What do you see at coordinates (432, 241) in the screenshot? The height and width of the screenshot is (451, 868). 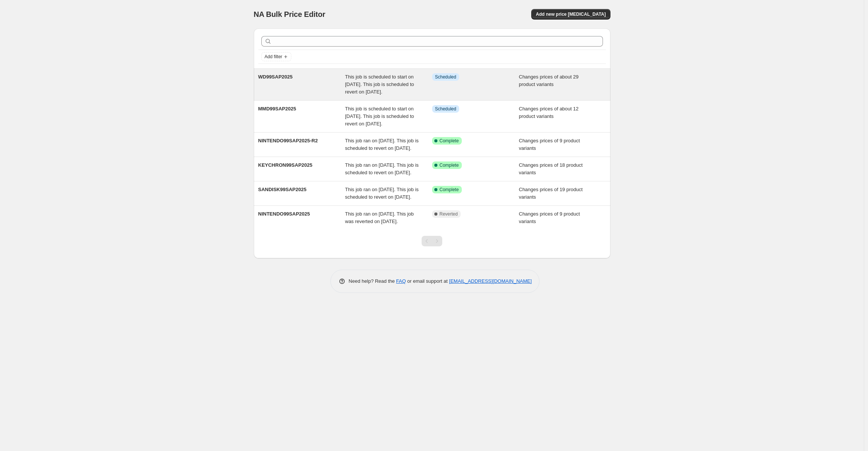 I see `nav: Pagination` at bounding box center [432, 241].